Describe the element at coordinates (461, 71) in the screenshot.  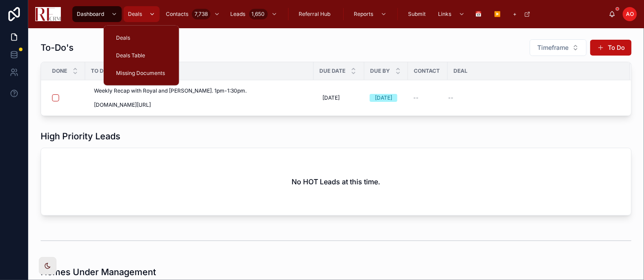
I see `span: Deal` at that location.